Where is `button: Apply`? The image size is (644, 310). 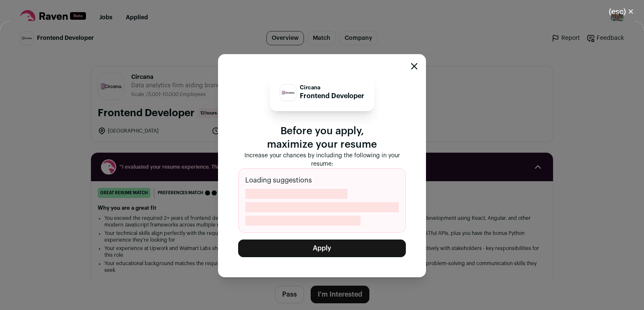 button: Apply is located at coordinates (322, 249).